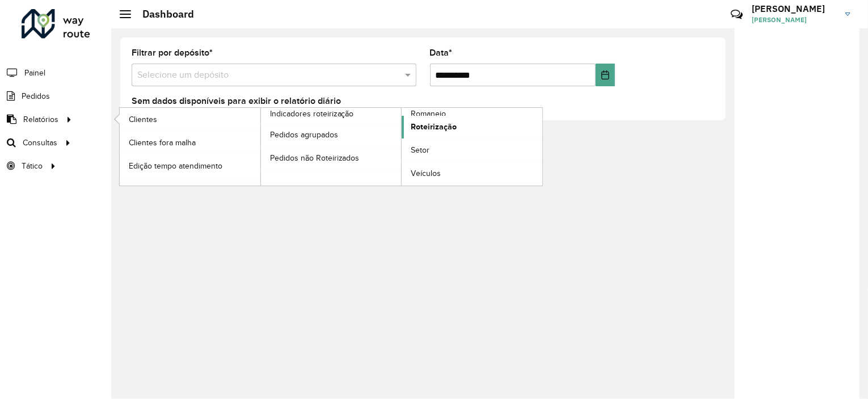 The width and height of the screenshot is (868, 399). What do you see at coordinates (312, 114) in the screenshot?
I see `span: Indicadores roteirização` at bounding box center [312, 114].